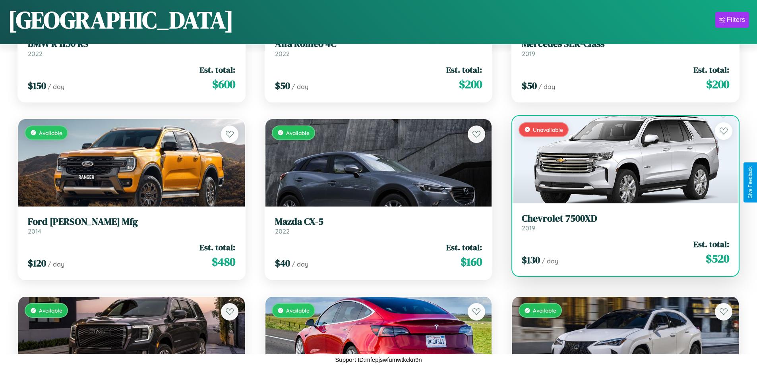 Image resolution: width=757 pixels, height=365 pixels. I want to click on a: BMW R 1150 RS2022, so click(132, 48).